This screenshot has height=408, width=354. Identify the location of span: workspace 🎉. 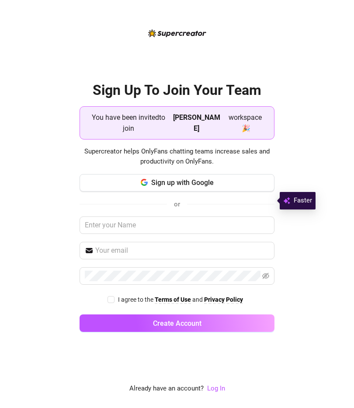
(245, 123).